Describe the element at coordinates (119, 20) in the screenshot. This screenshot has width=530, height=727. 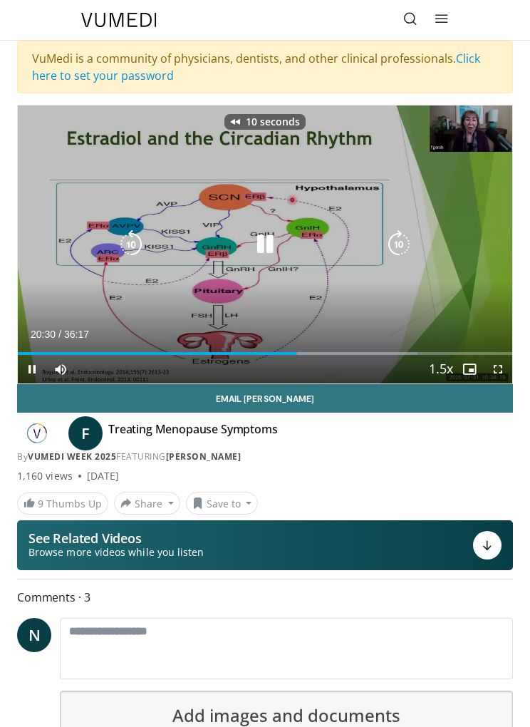
I see `img: VuMedi Logo` at that location.